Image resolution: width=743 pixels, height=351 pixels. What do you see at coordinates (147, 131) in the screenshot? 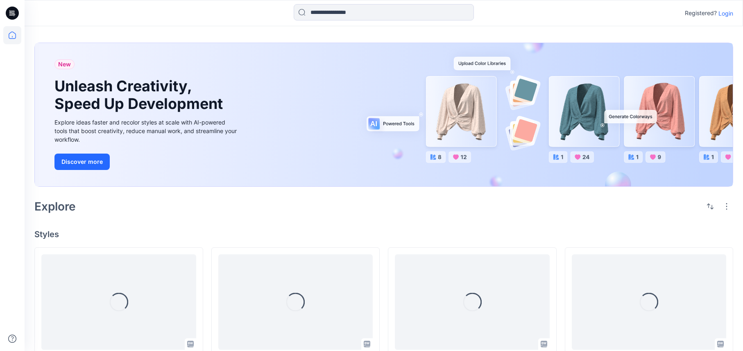
I see `div: Explore ideas faster and recolor styles at scale with AI-powered tools that boost creativity, red...` at bounding box center [147, 131].